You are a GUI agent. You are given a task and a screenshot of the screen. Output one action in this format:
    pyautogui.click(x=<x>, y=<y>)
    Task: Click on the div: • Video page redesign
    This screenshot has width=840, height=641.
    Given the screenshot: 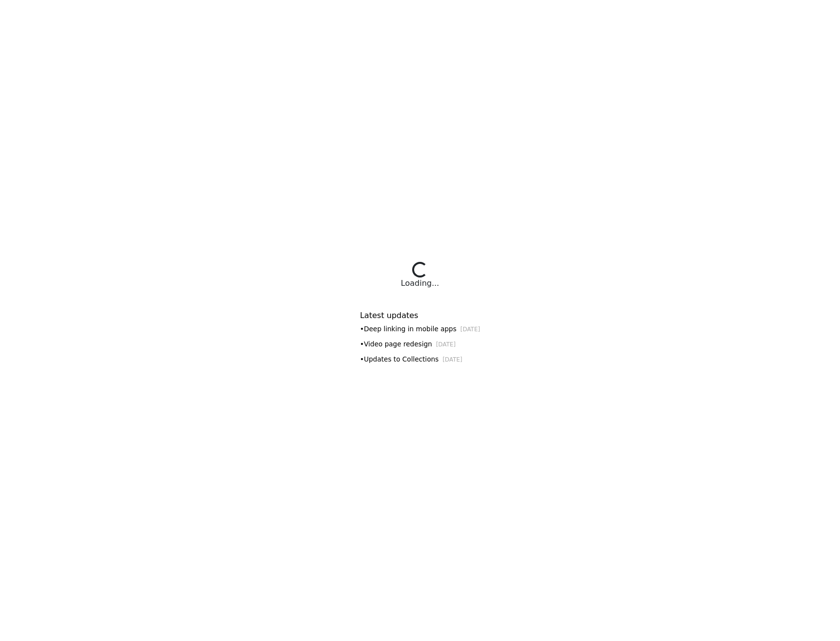 What is the action you would take?
    pyautogui.click(x=420, y=344)
    